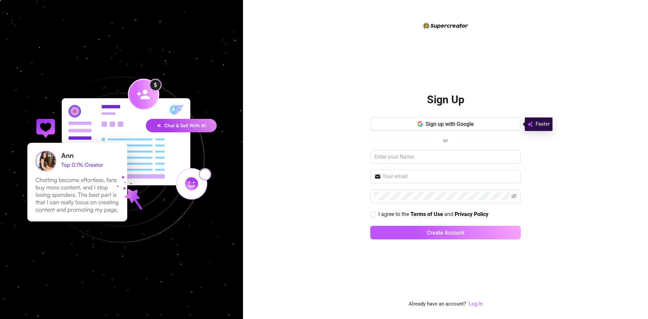 This screenshot has height=319, width=648. I want to click on a: Terms of Use, so click(427, 214).